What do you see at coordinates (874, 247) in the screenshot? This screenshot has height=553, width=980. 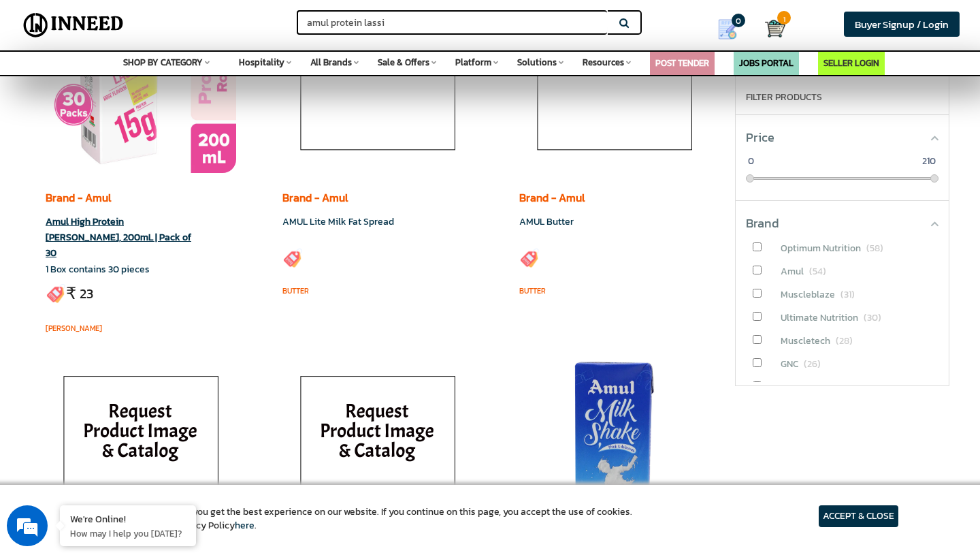 I see `span: (58)` at bounding box center [874, 247].